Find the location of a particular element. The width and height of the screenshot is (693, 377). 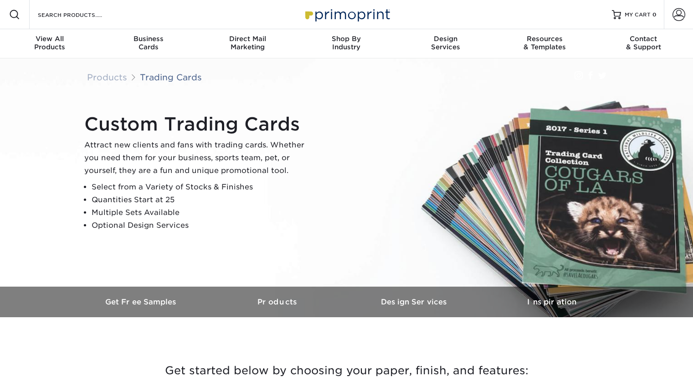

span: Shop By is located at coordinates (346, 39).